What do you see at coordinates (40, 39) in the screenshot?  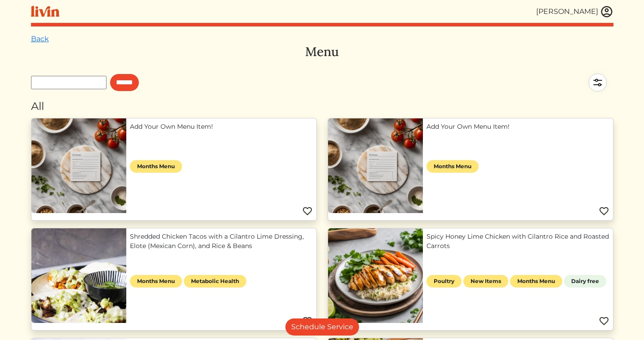 I see `a: Back` at bounding box center [40, 39].